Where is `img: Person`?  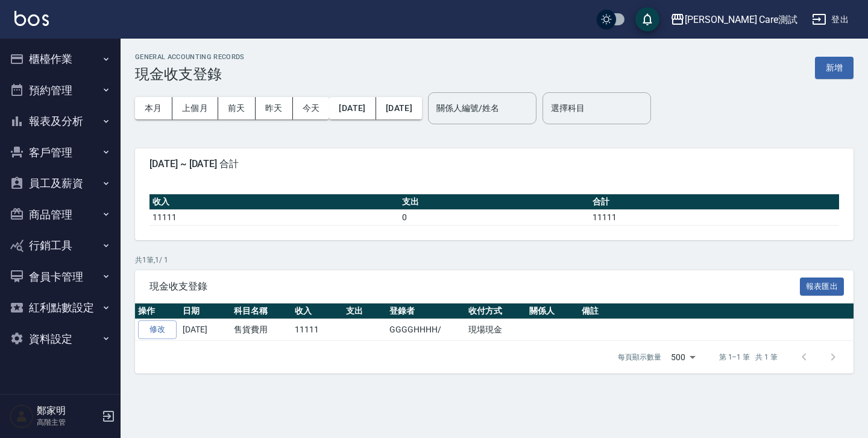 img: Person is located at coordinates (22, 416).